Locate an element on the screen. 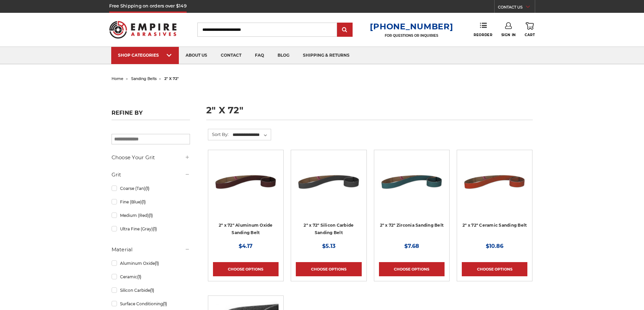  img: 2" x 72" Silicon Carbide File Belt is located at coordinates (329, 182).